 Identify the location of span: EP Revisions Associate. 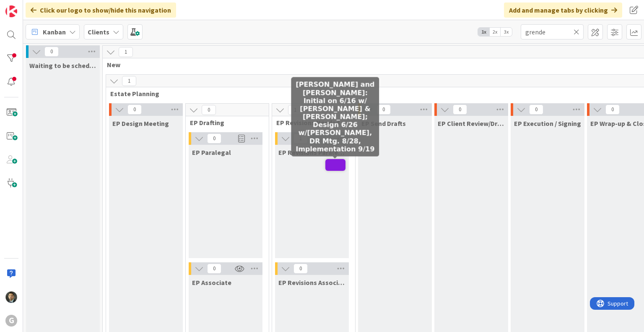
(312, 283).